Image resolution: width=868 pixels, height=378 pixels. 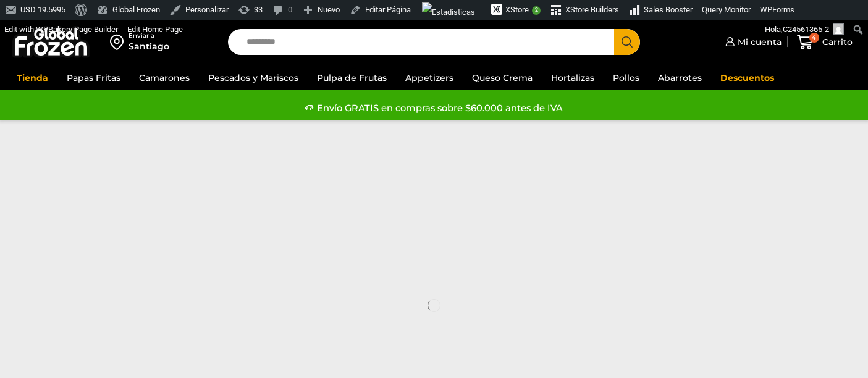 I want to click on a: Abarrotes, so click(x=680, y=78).